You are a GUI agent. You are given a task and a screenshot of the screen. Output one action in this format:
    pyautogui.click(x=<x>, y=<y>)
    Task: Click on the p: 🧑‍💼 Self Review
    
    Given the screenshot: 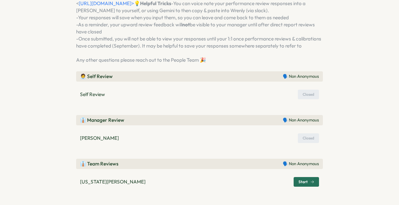 What is the action you would take?
    pyautogui.click(x=96, y=76)
    